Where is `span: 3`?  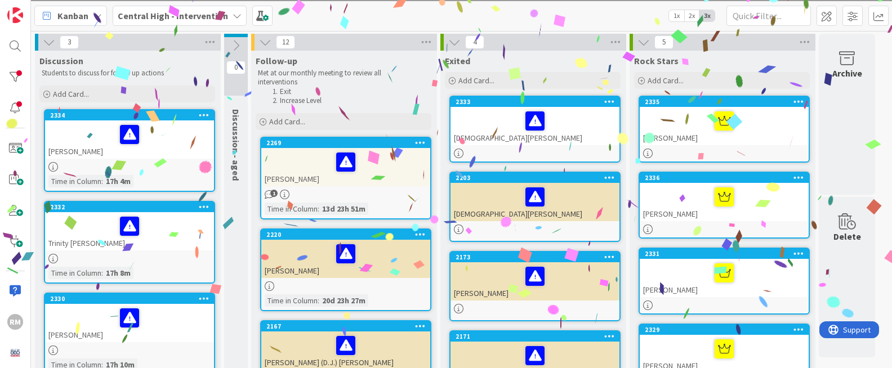
span: 3 is located at coordinates (69, 42).